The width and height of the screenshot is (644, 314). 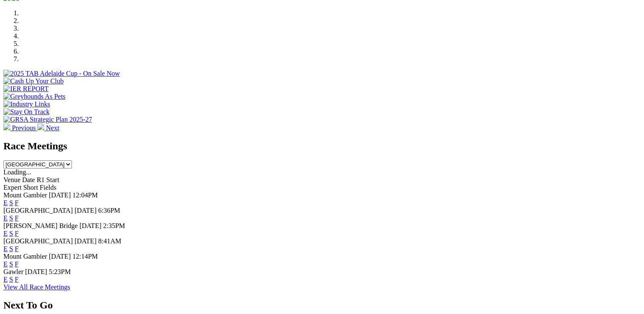 What do you see at coordinates (21, 127) in the screenshot?
I see `a: Previous` at bounding box center [21, 127].